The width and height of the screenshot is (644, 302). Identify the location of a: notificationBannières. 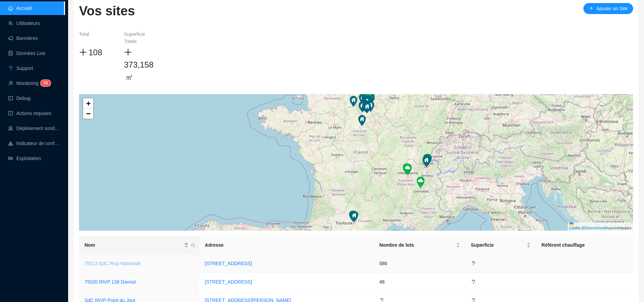
(23, 38).